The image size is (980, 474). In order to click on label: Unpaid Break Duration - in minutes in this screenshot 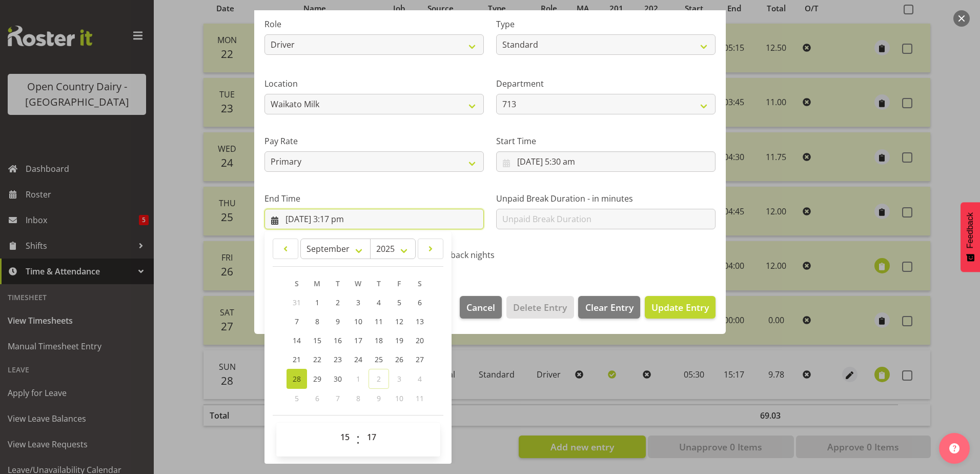, I will do `click(606, 198)`.